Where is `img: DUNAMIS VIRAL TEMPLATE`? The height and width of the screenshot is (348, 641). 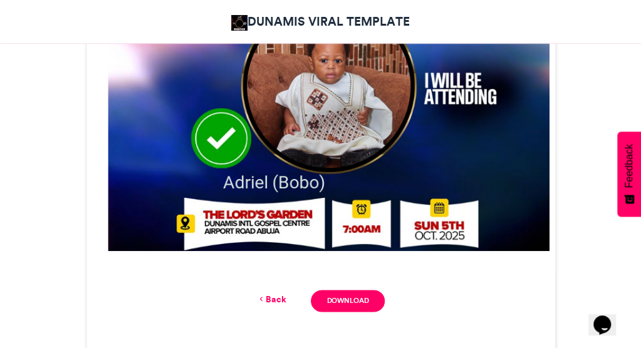
img: DUNAMIS VIRAL TEMPLATE is located at coordinates (239, 23).